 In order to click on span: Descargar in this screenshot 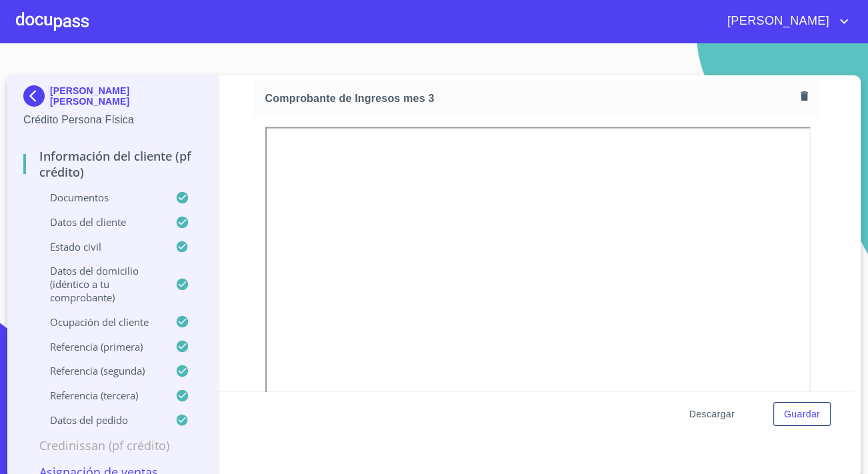, I will do `click(711, 414)`.